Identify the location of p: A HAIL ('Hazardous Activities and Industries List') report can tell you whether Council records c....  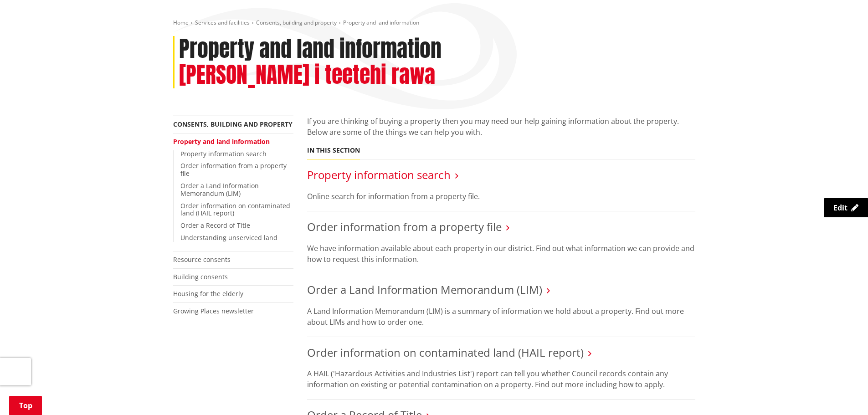
(501, 378).